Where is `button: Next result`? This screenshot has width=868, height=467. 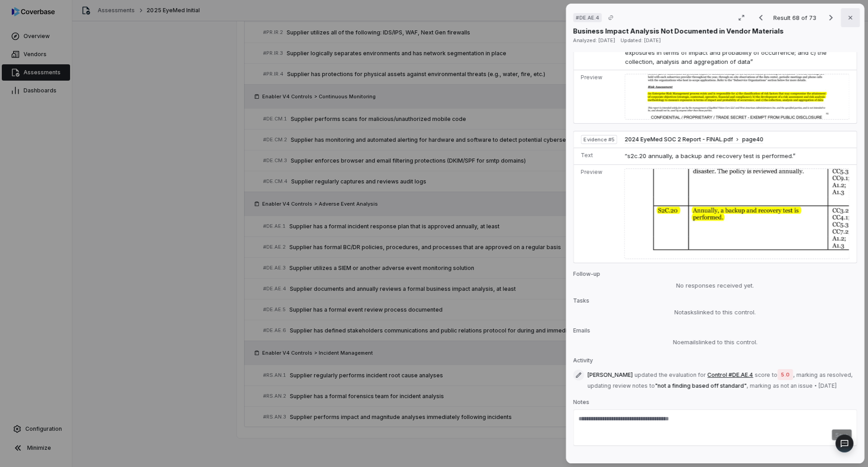 button: Next result is located at coordinates (831, 17).